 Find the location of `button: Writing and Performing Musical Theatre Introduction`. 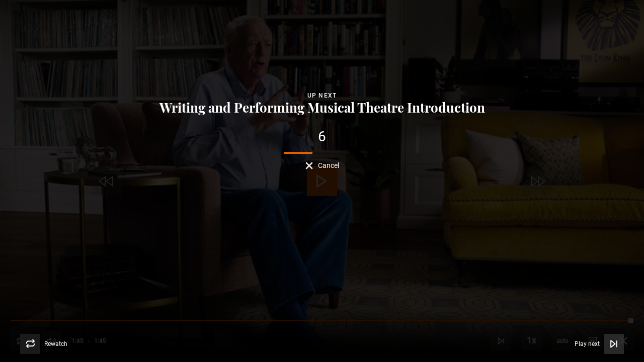

button: Writing and Performing Musical Theatre Introduction is located at coordinates (322, 107).